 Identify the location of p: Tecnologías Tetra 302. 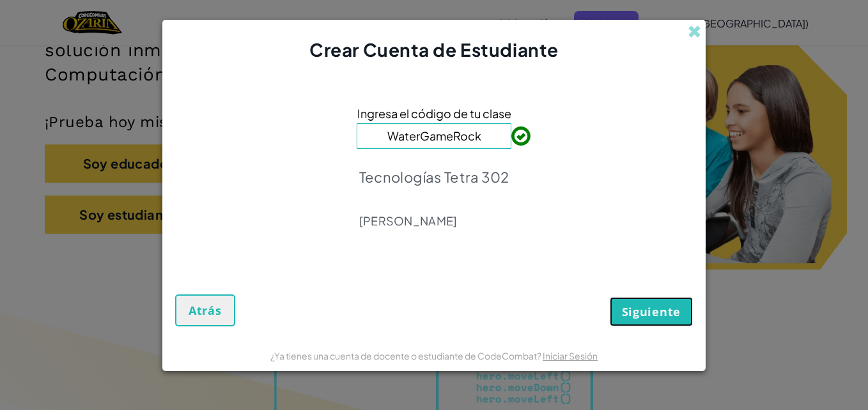
(434, 177).